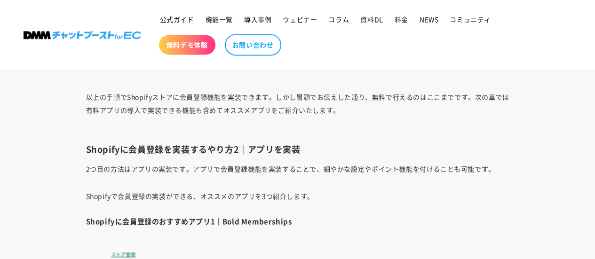 The height and width of the screenshot is (259, 595). I want to click on a: コミュニティ, so click(471, 19).